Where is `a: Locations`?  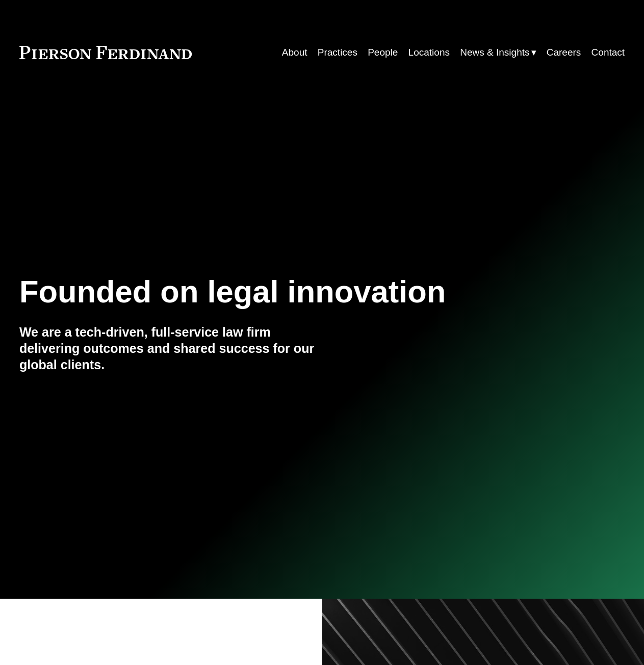 a: Locations is located at coordinates (429, 52).